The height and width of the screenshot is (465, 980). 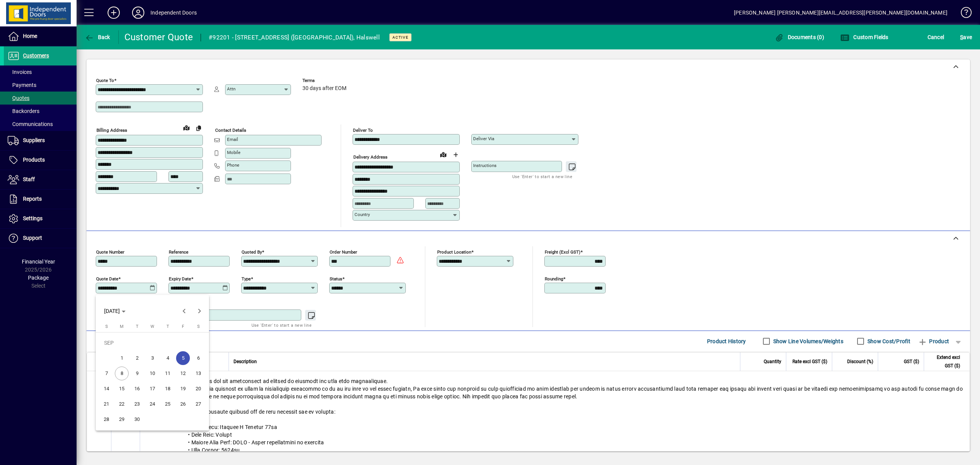 What do you see at coordinates (168, 388) in the screenshot?
I see `span: 18` at bounding box center [168, 388].